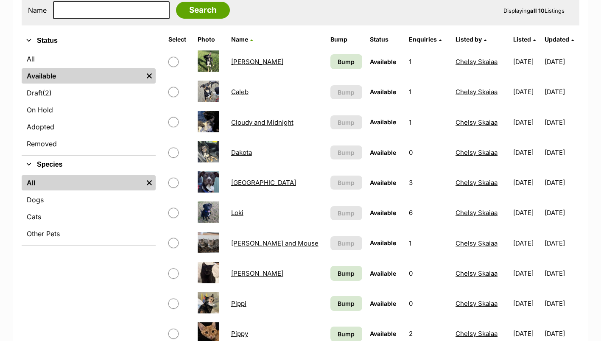  Describe the element at coordinates (386, 39) in the screenshot. I see `th: Status` at that location.